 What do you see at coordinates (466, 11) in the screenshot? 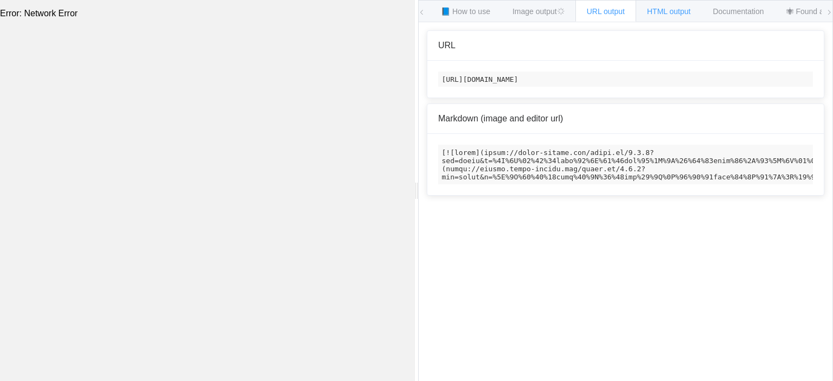
I see `span: 📘 How to use` at bounding box center [466, 11].